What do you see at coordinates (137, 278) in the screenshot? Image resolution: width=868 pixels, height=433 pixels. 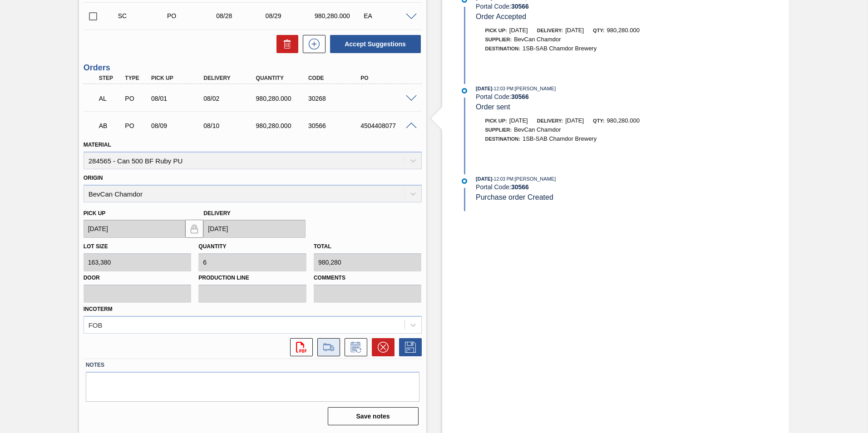 I see `label: Door` at bounding box center [137, 278].